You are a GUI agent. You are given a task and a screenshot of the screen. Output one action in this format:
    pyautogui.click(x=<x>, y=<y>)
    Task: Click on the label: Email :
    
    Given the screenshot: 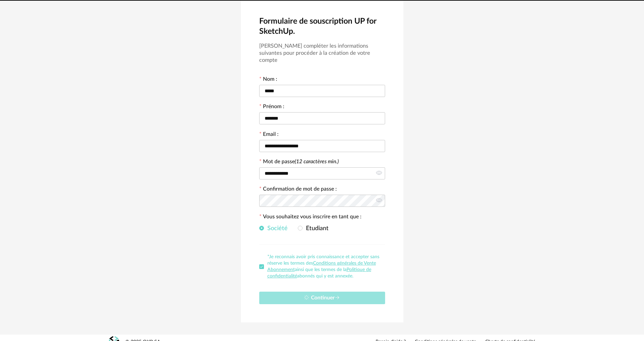 What is the action you would take?
    pyautogui.click(x=269, y=135)
    